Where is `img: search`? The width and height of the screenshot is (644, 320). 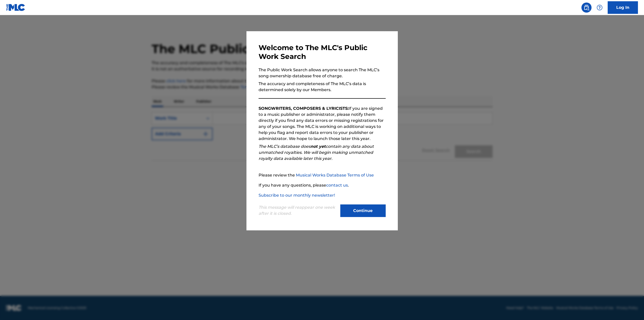
img: search is located at coordinates (586, 8).